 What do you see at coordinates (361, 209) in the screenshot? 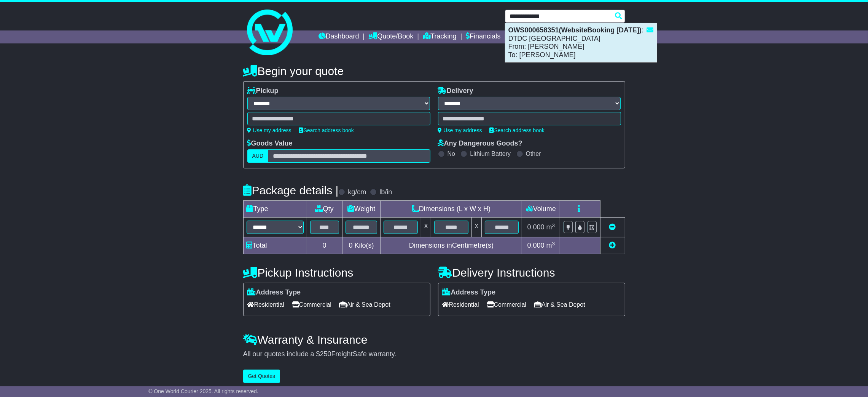
I see `td: Weight` at bounding box center [361, 209].